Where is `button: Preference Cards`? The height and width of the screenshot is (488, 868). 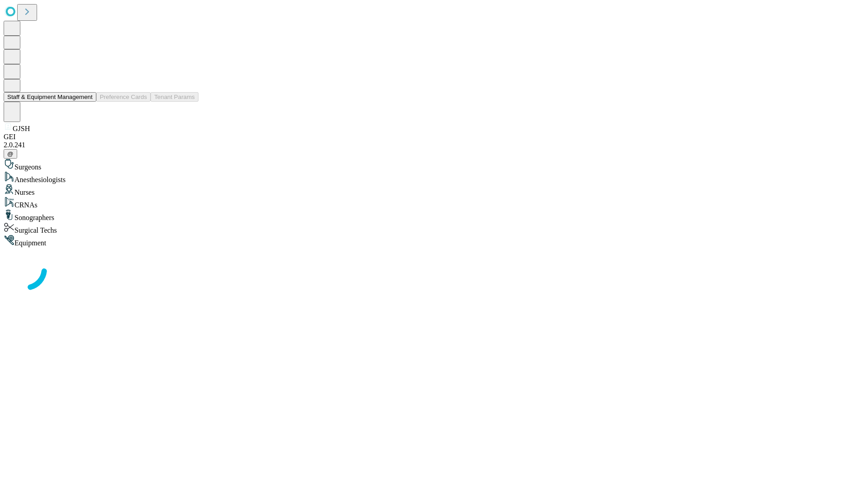 button: Preference Cards is located at coordinates (123, 97).